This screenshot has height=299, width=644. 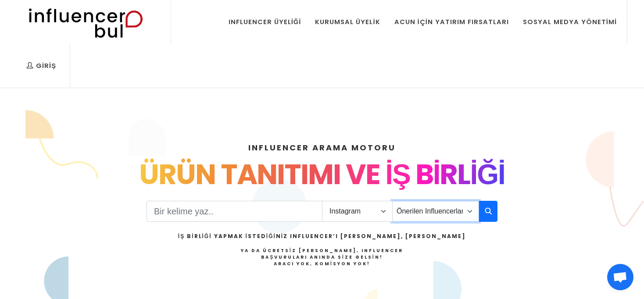 I want to click on strong: Aracı Yok, Komisyon Yok!, so click(x=322, y=263).